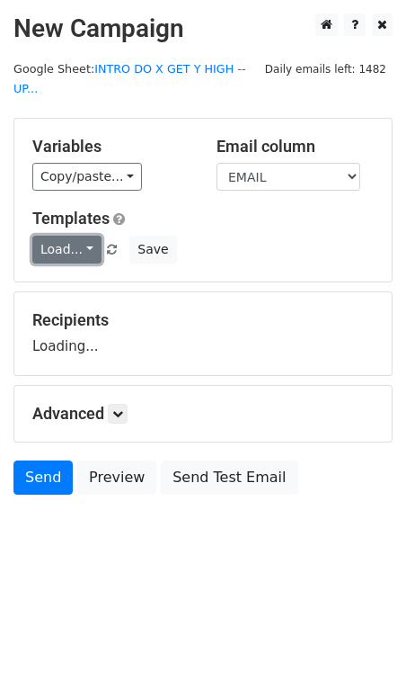 The width and height of the screenshot is (406, 689). I want to click on h5: Variables, so click(111, 147).